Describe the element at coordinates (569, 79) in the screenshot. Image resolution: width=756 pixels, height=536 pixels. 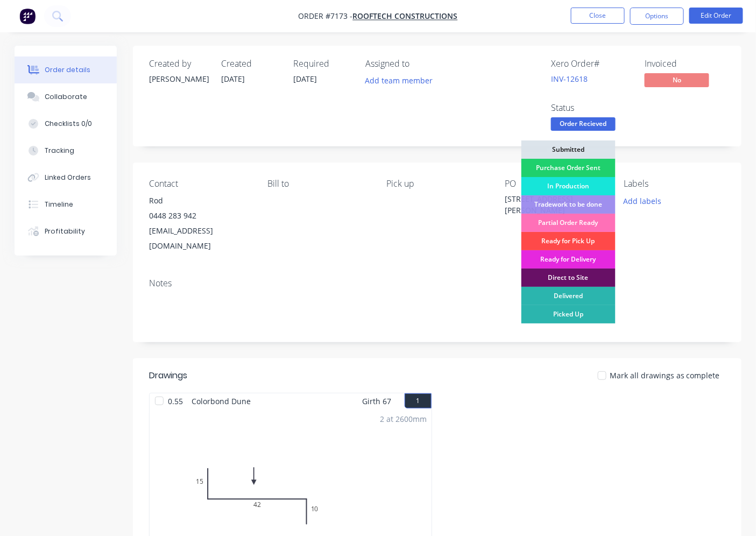
I see `a: INV-12618` at that location.